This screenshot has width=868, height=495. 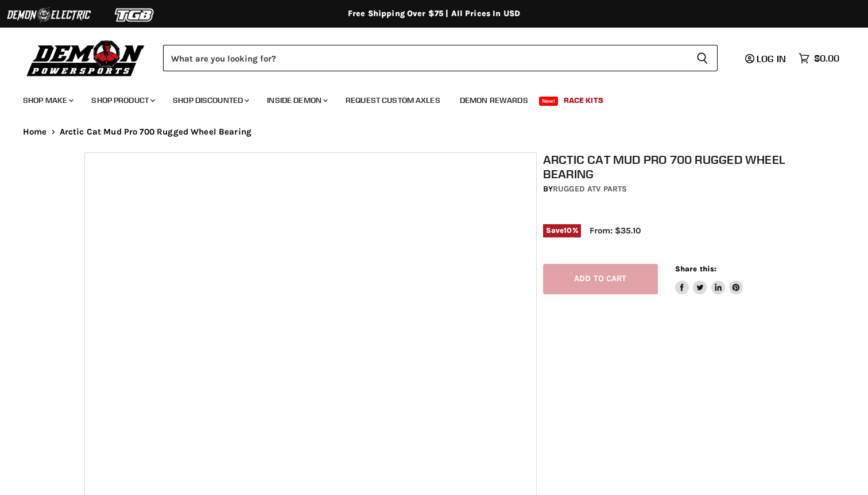 What do you see at coordinates (696, 269) in the screenshot?
I see `span: Share this:` at bounding box center [696, 269].